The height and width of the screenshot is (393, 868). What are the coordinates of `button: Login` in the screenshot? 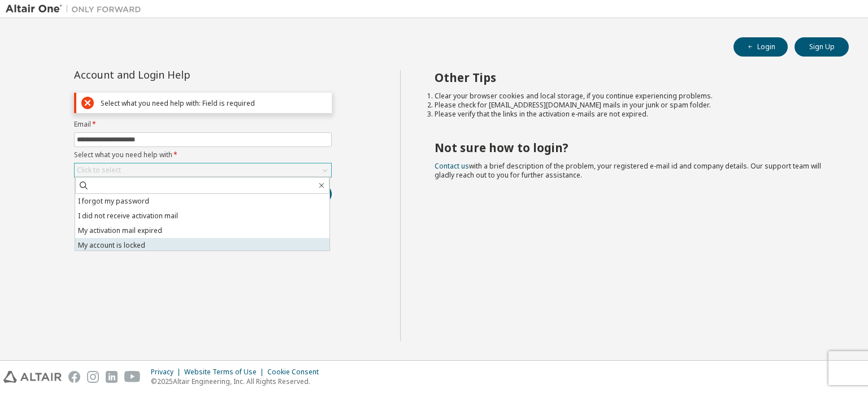 It's located at (761, 47).